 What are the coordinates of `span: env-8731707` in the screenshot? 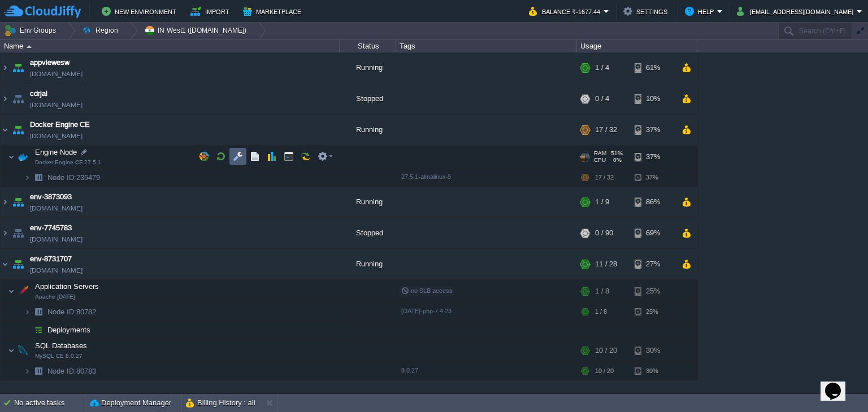 It's located at (51, 259).